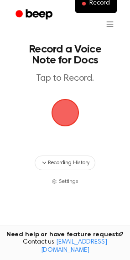  What do you see at coordinates (69, 163) in the screenshot?
I see `span: Recording History` at bounding box center [69, 163].